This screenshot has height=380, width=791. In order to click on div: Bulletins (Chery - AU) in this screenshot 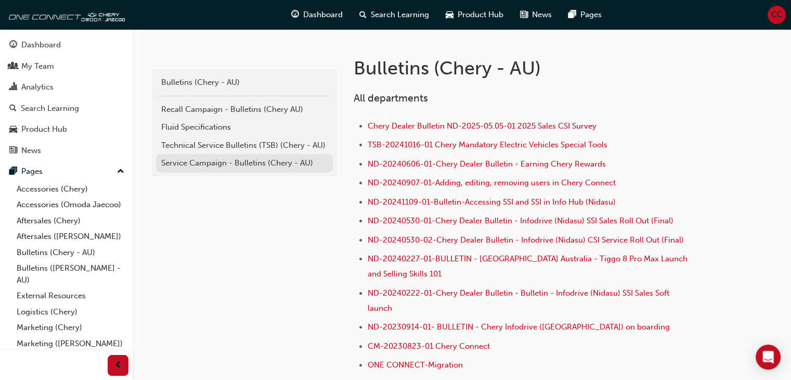, I will do `click(244, 82)`.